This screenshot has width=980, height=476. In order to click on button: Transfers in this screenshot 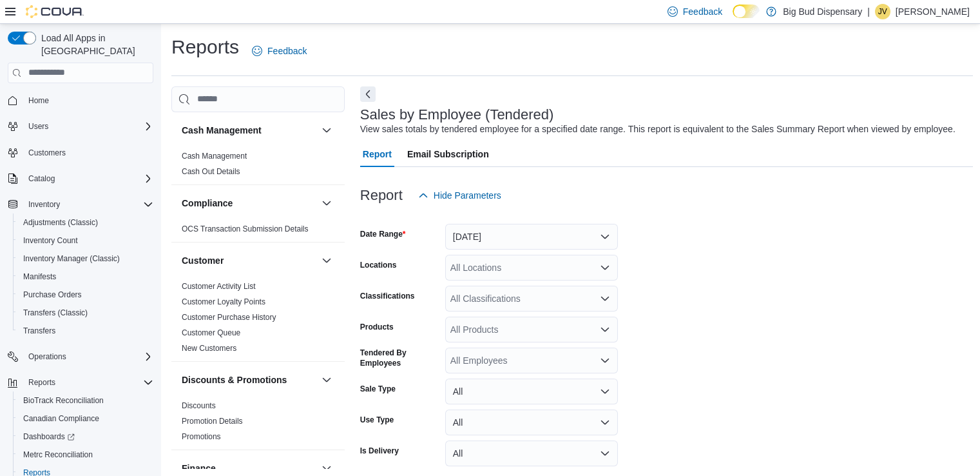, I will do `click(85, 331)`.